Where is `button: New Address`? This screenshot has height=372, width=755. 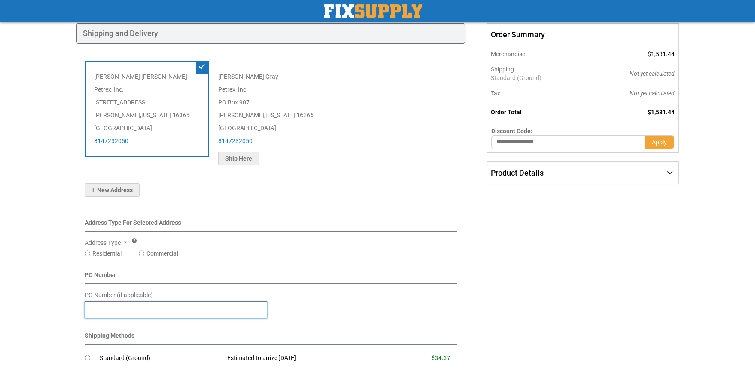
button: New Address is located at coordinates (112, 190).